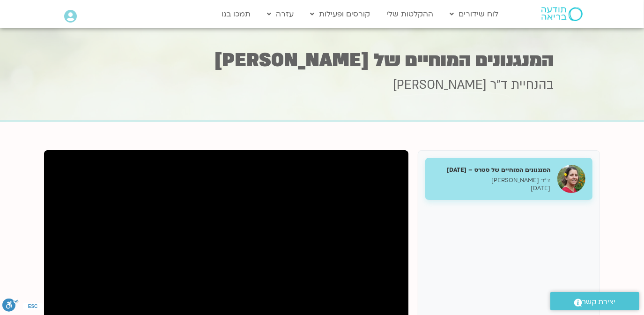 Image resolution: width=644 pixels, height=315 pixels. I want to click on a: יצירת קשר, so click(595, 301).